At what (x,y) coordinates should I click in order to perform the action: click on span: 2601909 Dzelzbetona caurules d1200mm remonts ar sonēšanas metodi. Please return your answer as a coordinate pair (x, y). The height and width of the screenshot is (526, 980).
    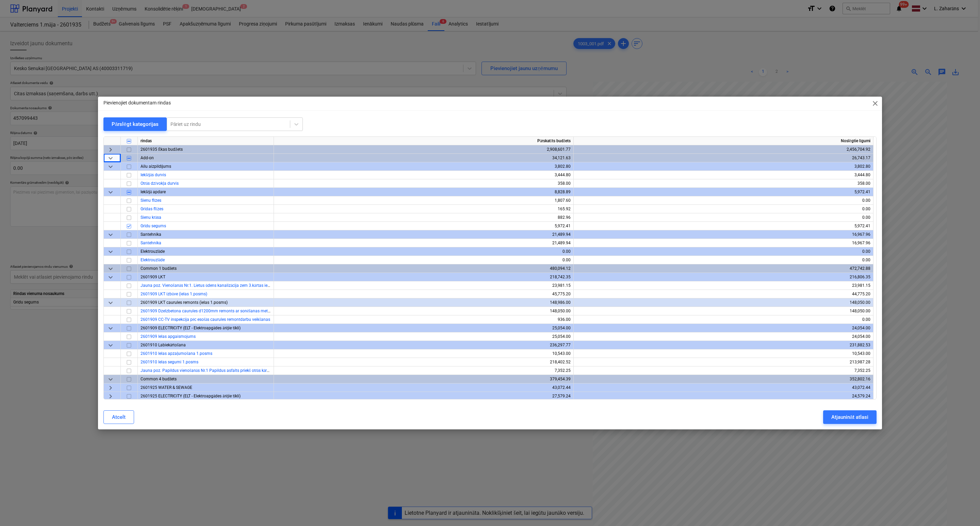
    Looking at the image, I should click on (207, 311).